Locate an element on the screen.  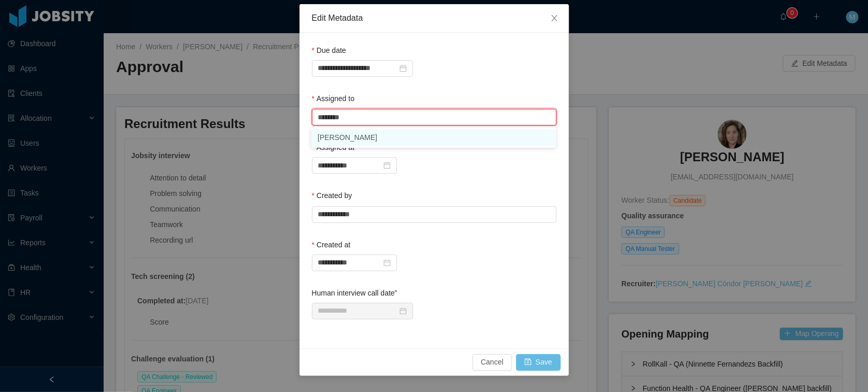
label: Human interview call date” is located at coordinates (355, 293).